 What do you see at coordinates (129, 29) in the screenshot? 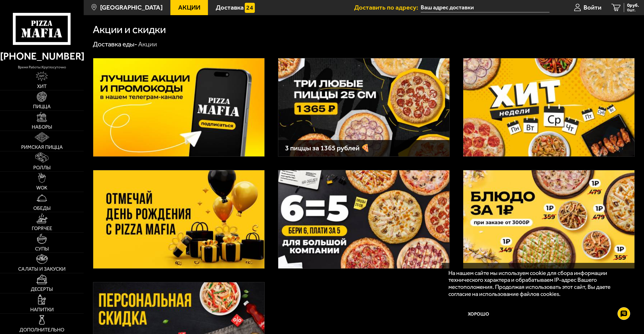
I see `h1: Акции и скидки` at bounding box center [129, 29].